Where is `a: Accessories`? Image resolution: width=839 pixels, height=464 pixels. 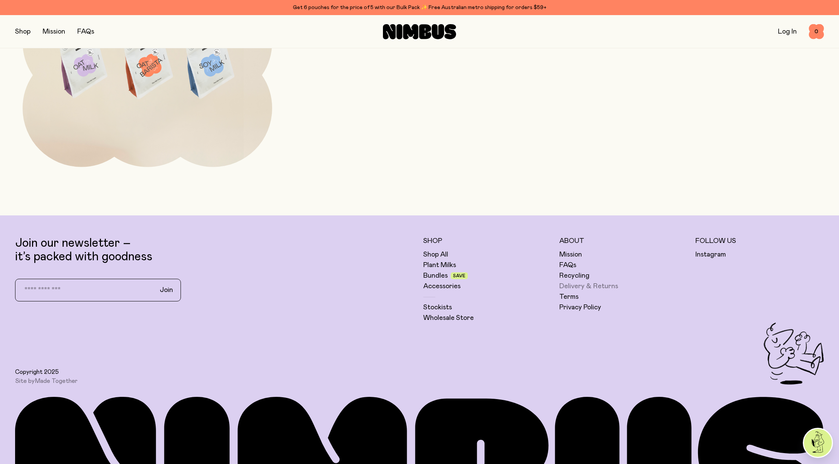
a: Accessories is located at coordinates (442, 286).